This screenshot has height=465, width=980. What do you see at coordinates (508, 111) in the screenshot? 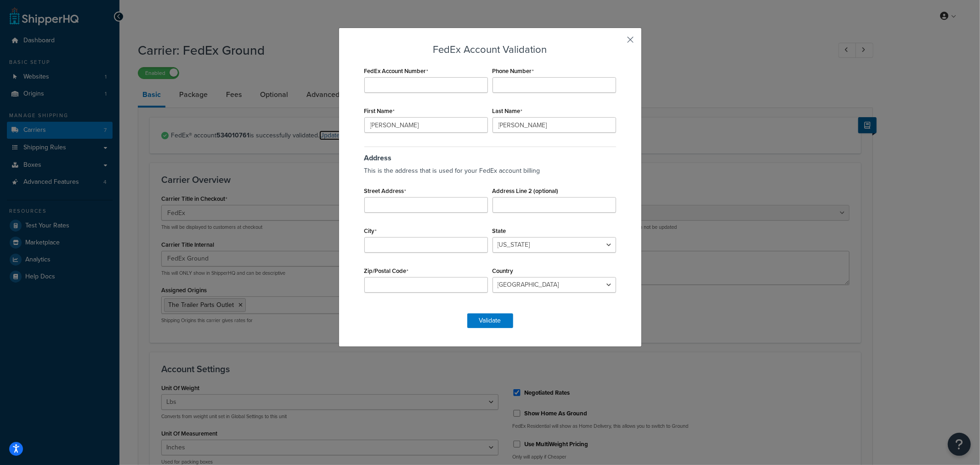
I see `label: Last Name` at bounding box center [508, 111].